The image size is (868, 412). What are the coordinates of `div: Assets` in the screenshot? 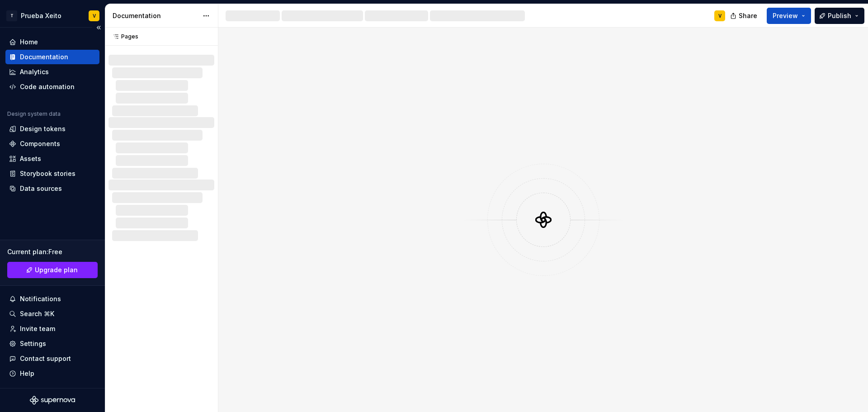 It's located at (31, 158).